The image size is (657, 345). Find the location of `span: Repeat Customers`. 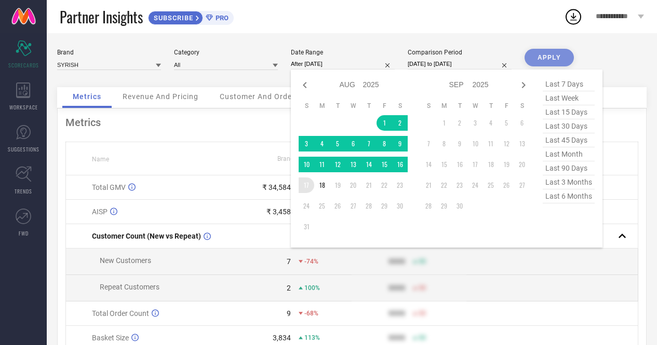

span: Repeat Customers is located at coordinates (129, 287).